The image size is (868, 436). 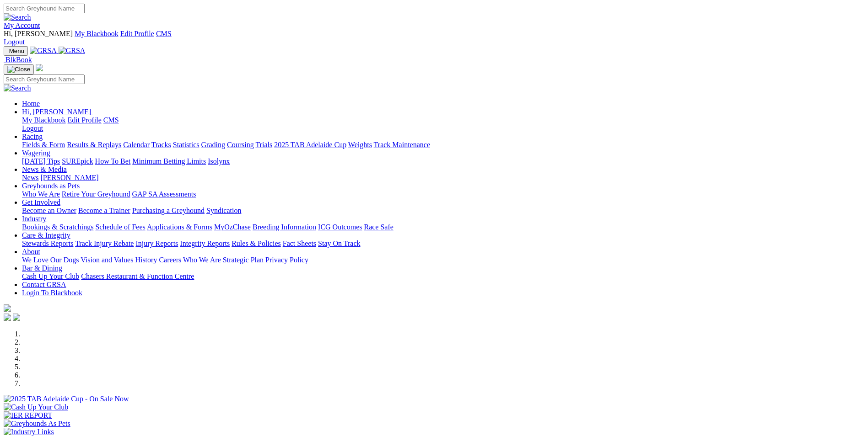 I want to click on a: History, so click(x=146, y=259).